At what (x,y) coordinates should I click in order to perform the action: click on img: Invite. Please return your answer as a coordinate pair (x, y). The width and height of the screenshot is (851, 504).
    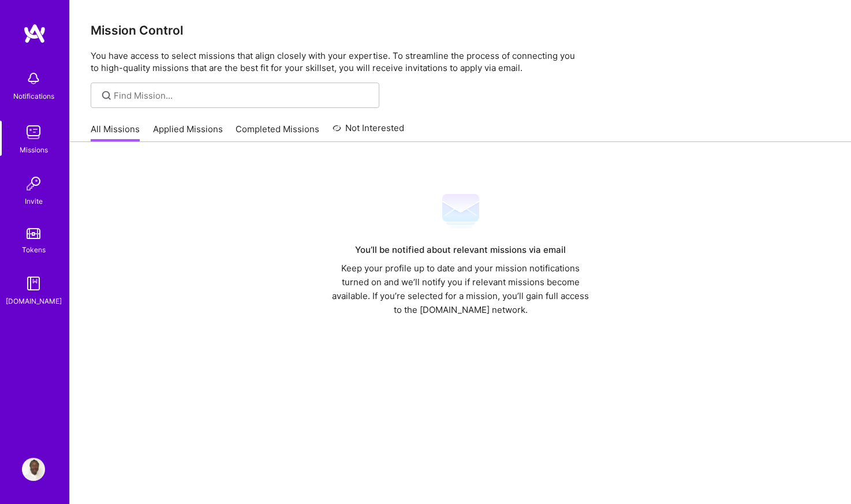
    Looking at the image, I should click on (33, 184).